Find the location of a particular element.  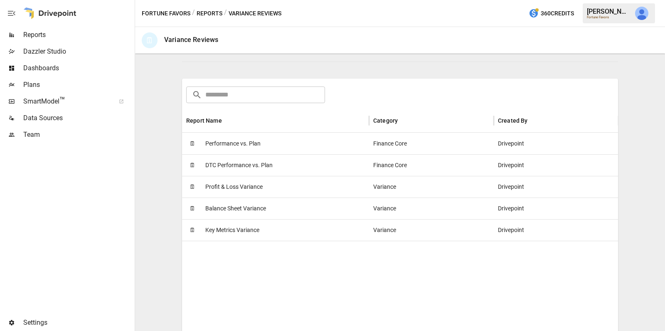

button: Julie Wilton is located at coordinates (642, 13).